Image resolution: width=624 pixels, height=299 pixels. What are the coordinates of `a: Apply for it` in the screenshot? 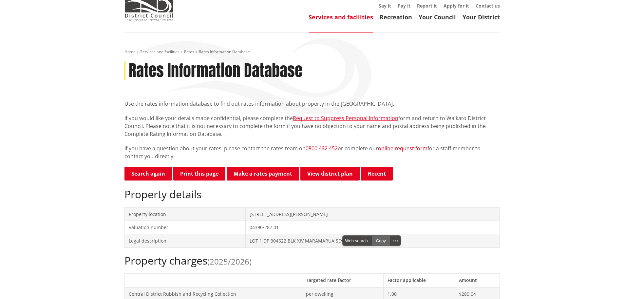 It's located at (457, 6).